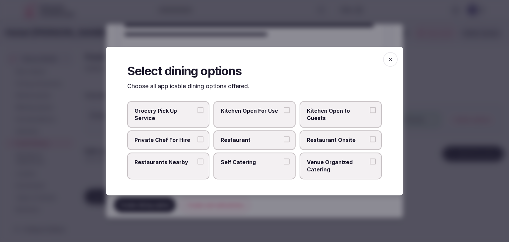 This screenshot has height=242, width=509. I want to click on span: Self Catering, so click(251, 162).